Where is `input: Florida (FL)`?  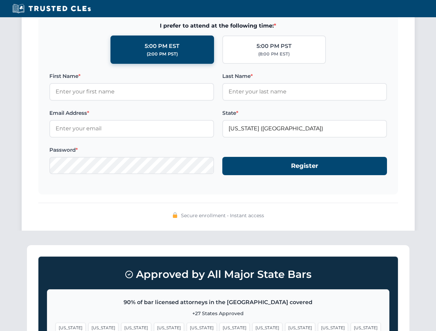
input: Florida (FL) is located at coordinates (304, 129).